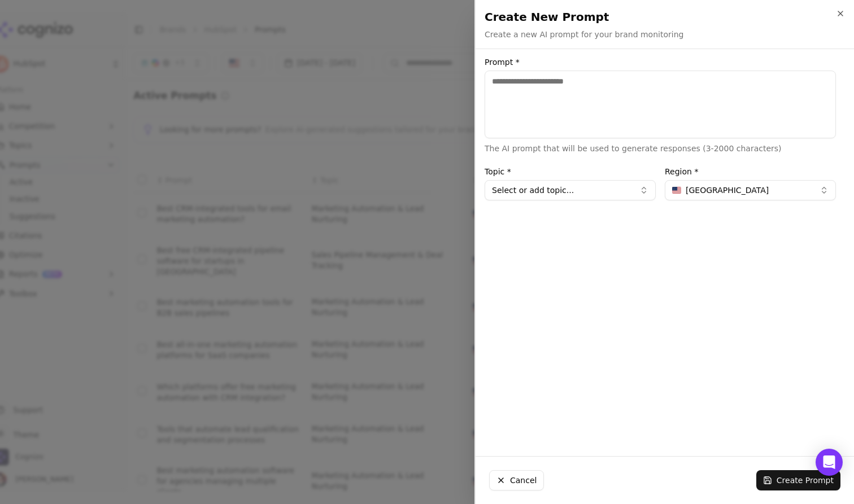 The height and width of the screenshot is (504, 854). What do you see at coordinates (798, 480) in the screenshot?
I see `button: Create Prompt` at bounding box center [798, 480].